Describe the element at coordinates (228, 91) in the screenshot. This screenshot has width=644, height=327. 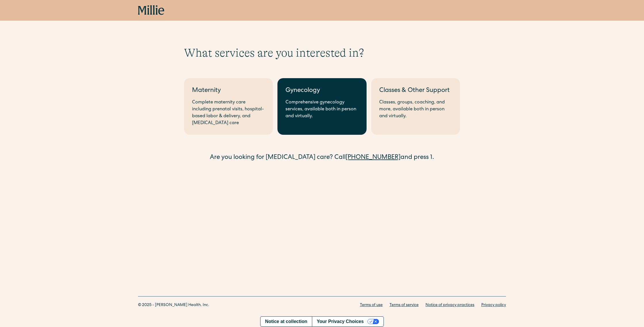
I see `div: Maternity` at that location.